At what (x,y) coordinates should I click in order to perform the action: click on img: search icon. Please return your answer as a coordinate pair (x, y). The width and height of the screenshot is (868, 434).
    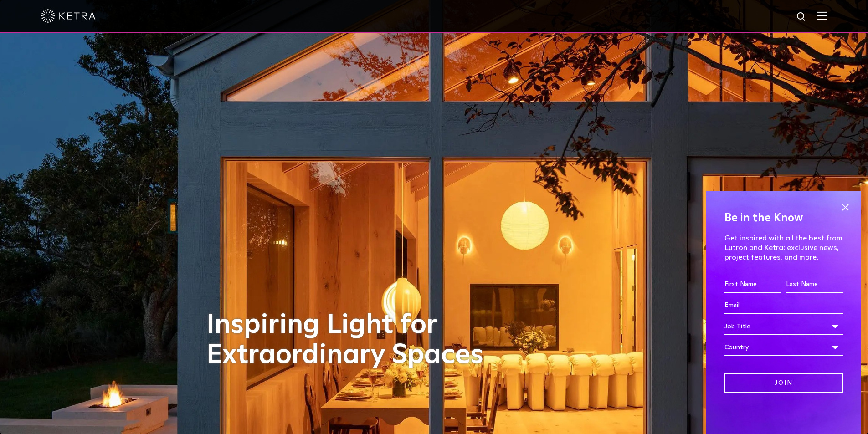
    Looking at the image, I should click on (802, 17).